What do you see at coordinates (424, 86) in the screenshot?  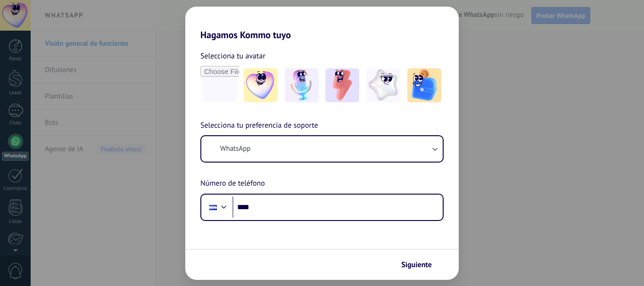 I see `img: -5.jpeg` at bounding box center [424, 86].